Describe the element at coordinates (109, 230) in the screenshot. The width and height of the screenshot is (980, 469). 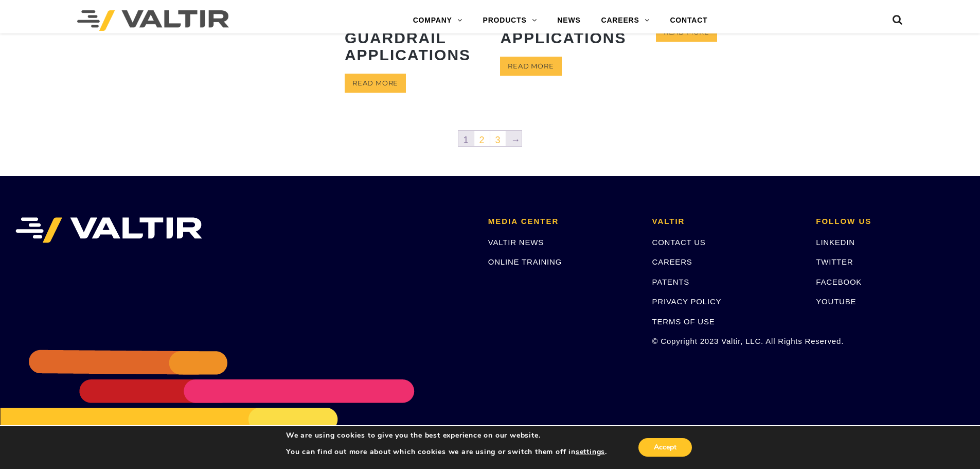
I see `img: VALTIR` at that location.